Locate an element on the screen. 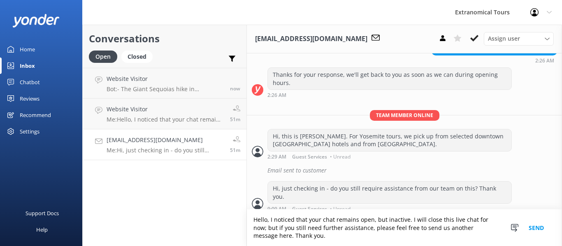  span: Aug 30 2025 07:00pm (UTC -07:00) America/Tijuana is located at coordinates (235, 88).